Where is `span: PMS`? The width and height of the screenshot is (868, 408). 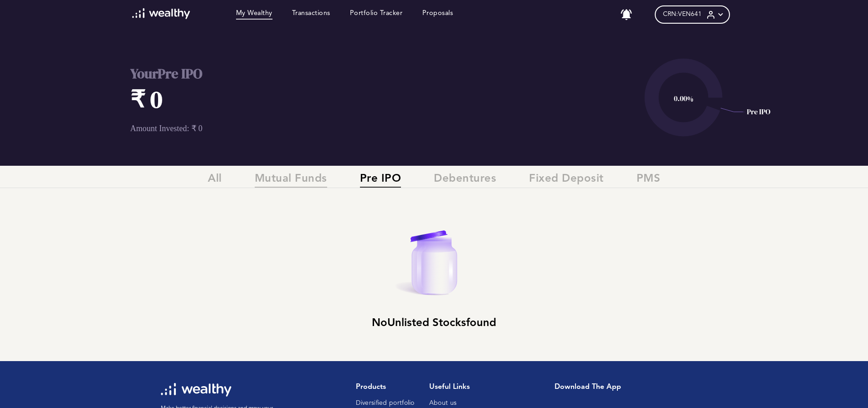 span: PMS is located at coordinates (648, 179).